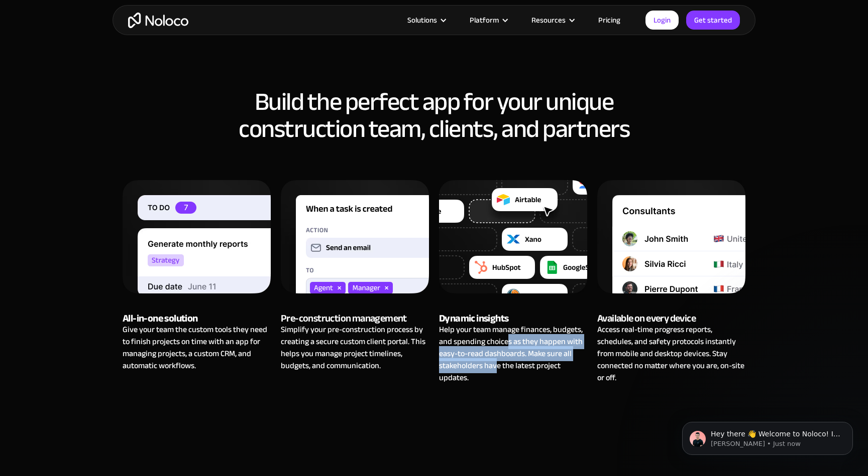 The height and width of the screenshot is (476, 868). Describe the element at coordinates (671, 318) in the screenshot. I see `div: Available on every device` at that location.